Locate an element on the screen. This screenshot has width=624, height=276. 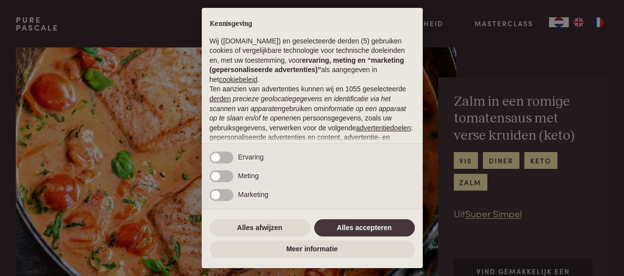
span: Ervaring is located at coordinates (251, 157).